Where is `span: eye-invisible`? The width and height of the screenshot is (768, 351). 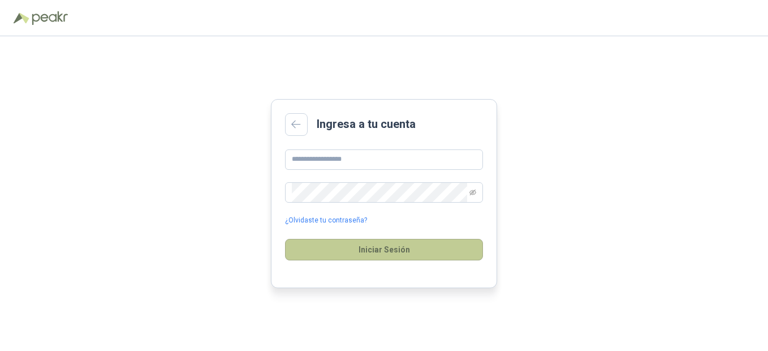 span: eye-invisible is located at coordinates (473, 192).